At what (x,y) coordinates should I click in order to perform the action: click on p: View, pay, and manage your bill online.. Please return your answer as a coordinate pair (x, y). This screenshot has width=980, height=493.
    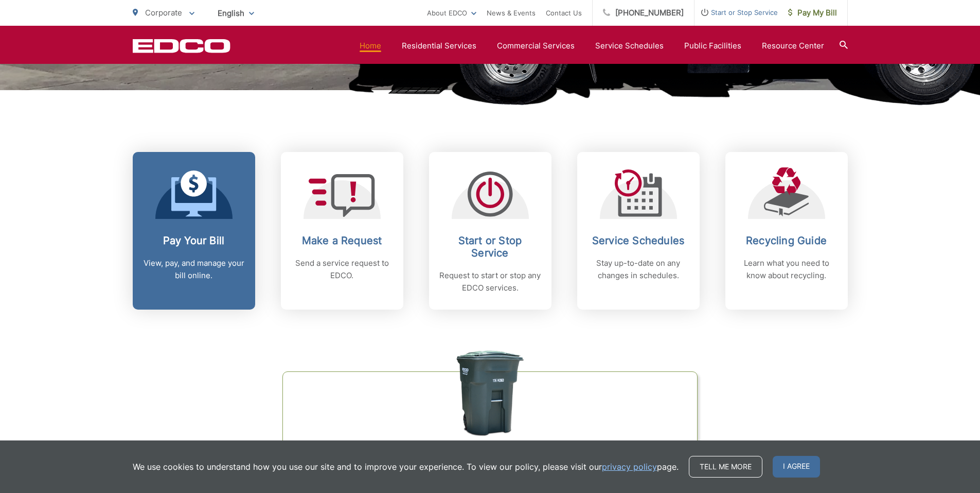
    Looking at the image, I should click on (194, 269).